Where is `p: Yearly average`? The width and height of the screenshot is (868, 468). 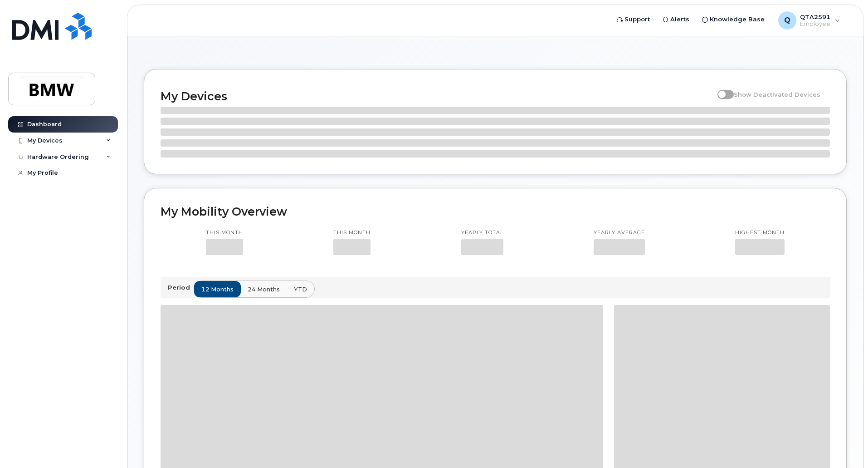
p: Yearly average is located at coordinates (619, 233).